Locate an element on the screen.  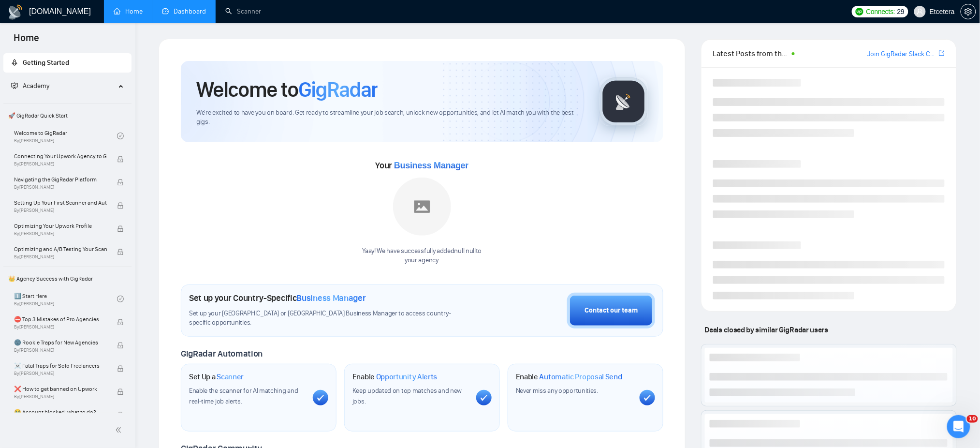
span: 🚀 GigRadar Quick Start is located at coordinates (67, 115).